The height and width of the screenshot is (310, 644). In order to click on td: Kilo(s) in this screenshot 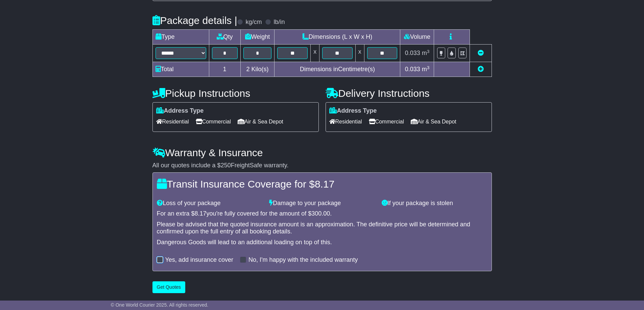, I will do `click(257, 70)`.